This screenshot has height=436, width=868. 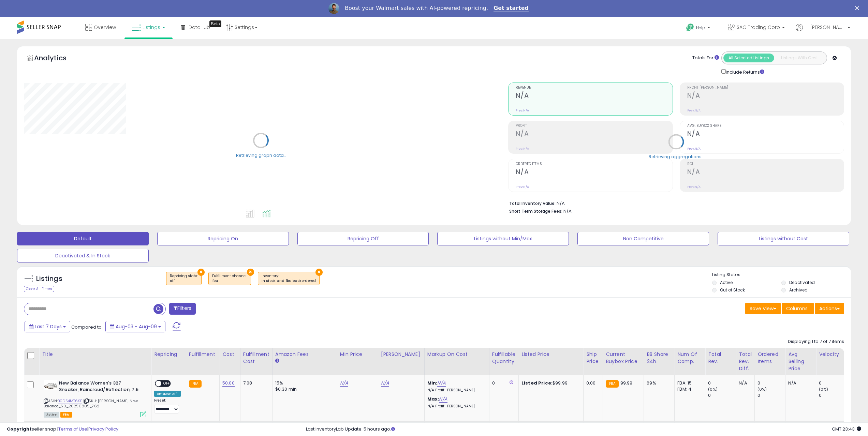 What do you see at coordinates (100, 27) in the screenshot?
I see `a: Overview` at bounding box center [100, 27].